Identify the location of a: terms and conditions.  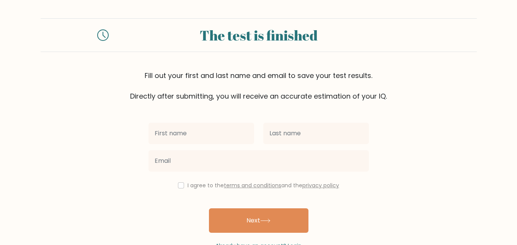
(253, 186).